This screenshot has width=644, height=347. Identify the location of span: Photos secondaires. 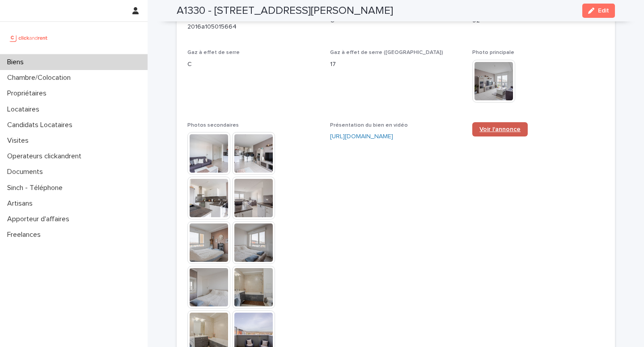
(213, 126).